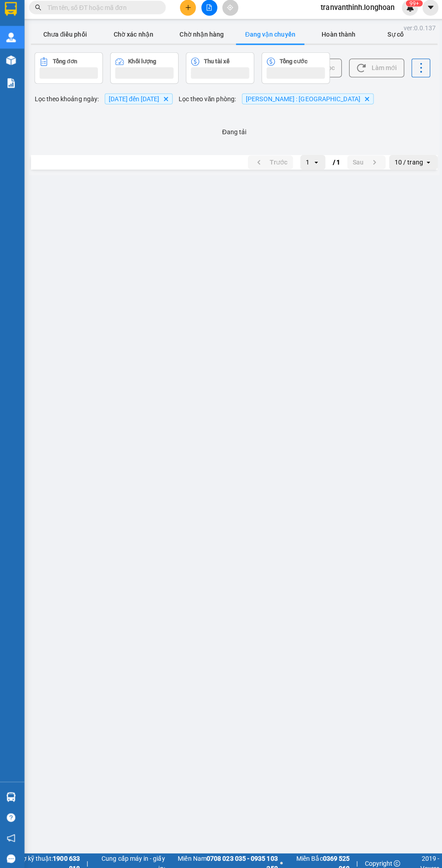 The width and height of the screenshot is (442, 868). I want to click on span: search, so click(40, 11).